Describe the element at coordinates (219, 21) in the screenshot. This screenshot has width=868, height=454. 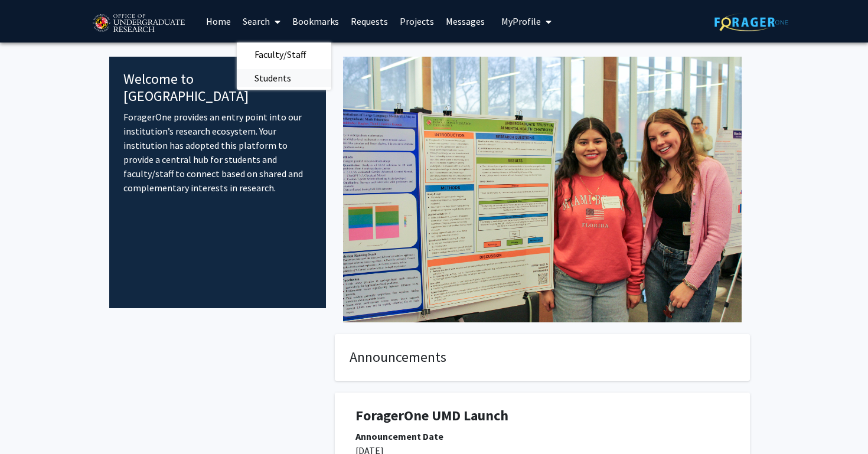
I see `a: Home` at that location.